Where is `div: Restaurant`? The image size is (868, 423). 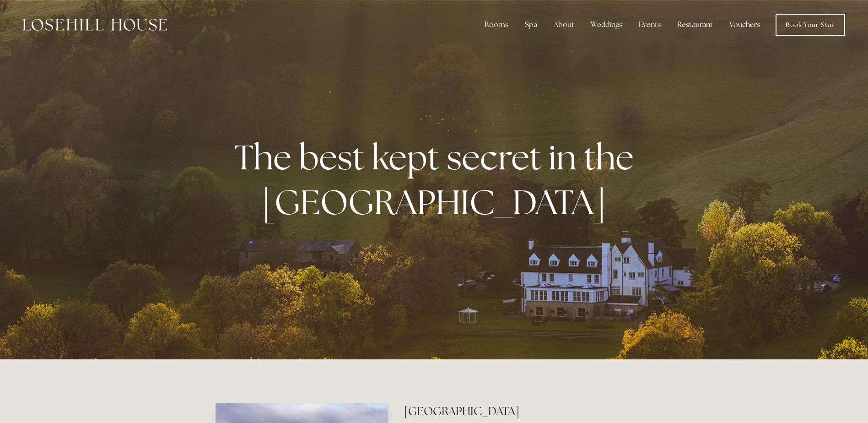
div: Restaurant is located at coordinates (695, 25).